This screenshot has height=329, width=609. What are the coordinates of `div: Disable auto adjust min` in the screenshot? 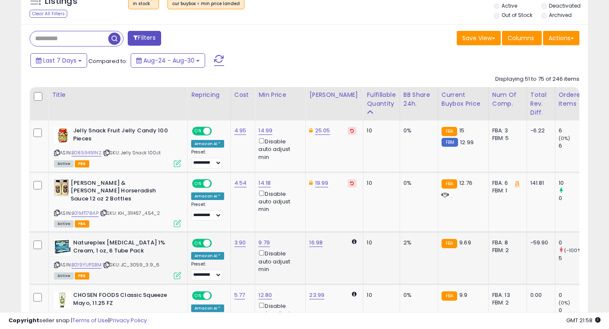 It's located at (279, 149).